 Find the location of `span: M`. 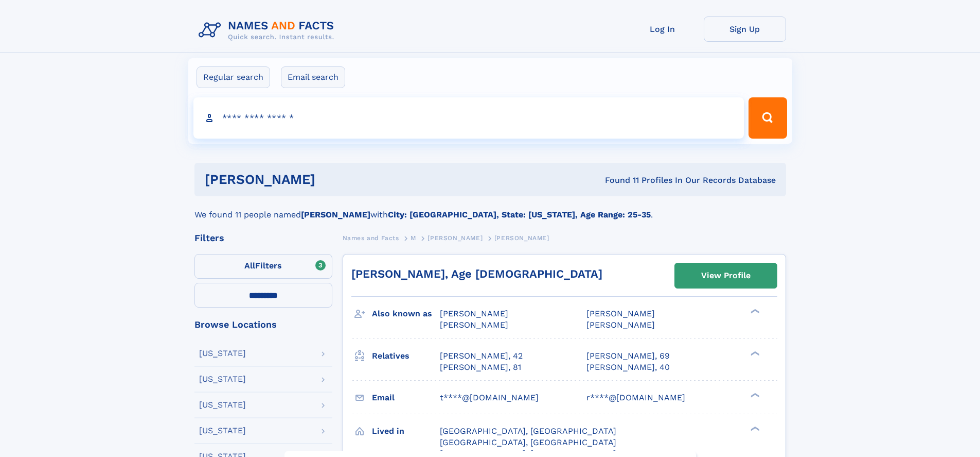

span: M is located at coordinates (413, 238).